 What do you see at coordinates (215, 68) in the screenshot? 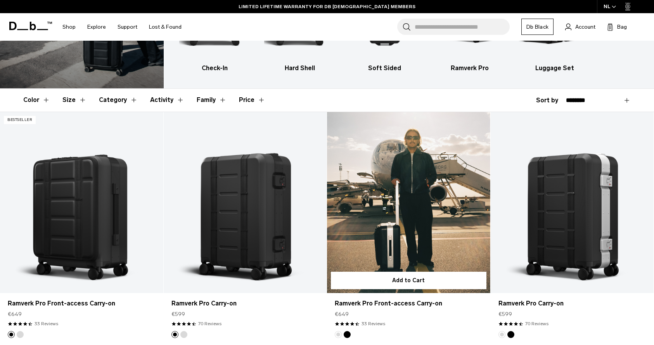
I see `h3: Check-In` at bounding box center [215, 68].